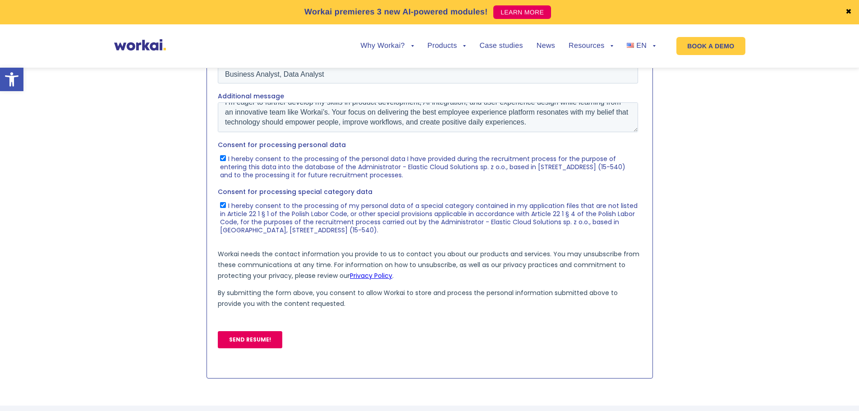 This screenshot has height=411, width=859. What do you see at coordinates (5, 298) in the screenshot?
I see `input: I hereby consent to the processing of my personal data of a special category contained in my appl...` at bounding box center [5, 298].